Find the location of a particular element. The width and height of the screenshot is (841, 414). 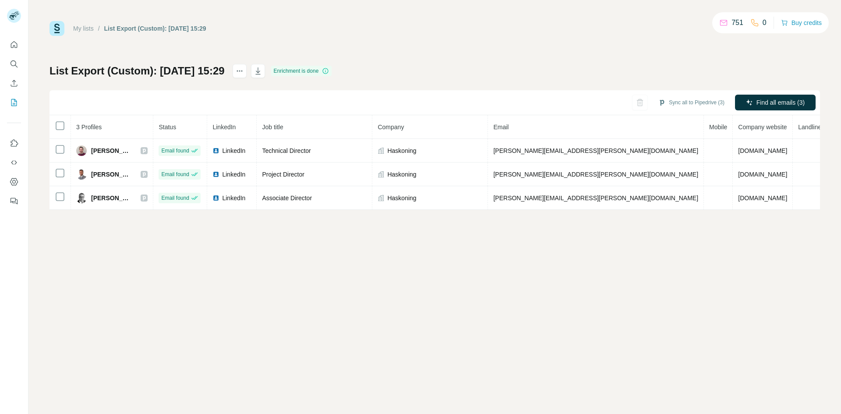

button: My lists is located at coordinates (14, 102).